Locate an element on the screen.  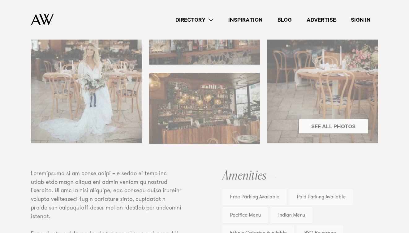
img: Auckland Weddings Logo is located at coordinates (42, 19).